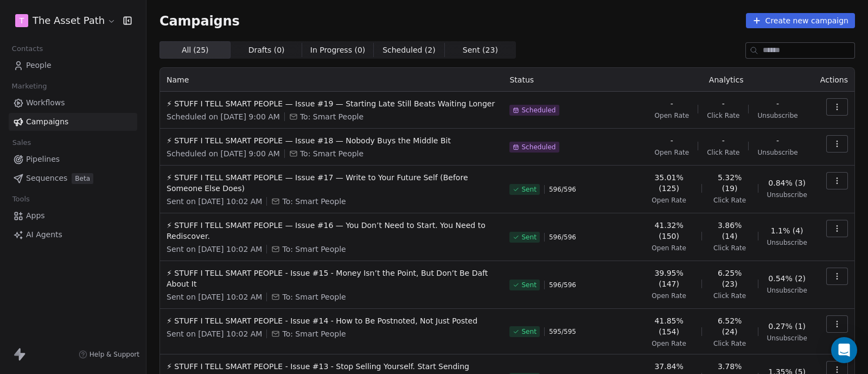 The image size is (868, 374). What do you see at coordinates (64, 20) in the screenshot?
I see `button: TThe Asset Path` at bounding box center [64, 20].